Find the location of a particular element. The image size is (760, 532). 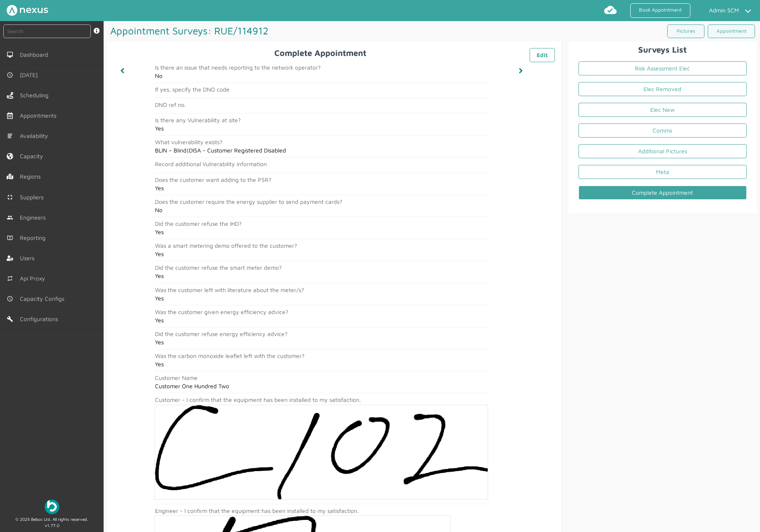

img: user-left-menu.svg is located at coordinates (10, 258).